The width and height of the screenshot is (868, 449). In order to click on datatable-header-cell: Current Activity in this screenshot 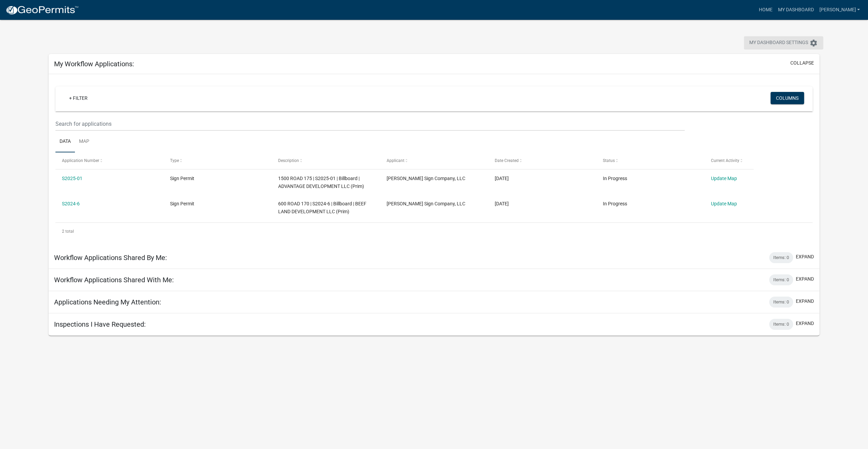, I will do `click(758, 161)`.